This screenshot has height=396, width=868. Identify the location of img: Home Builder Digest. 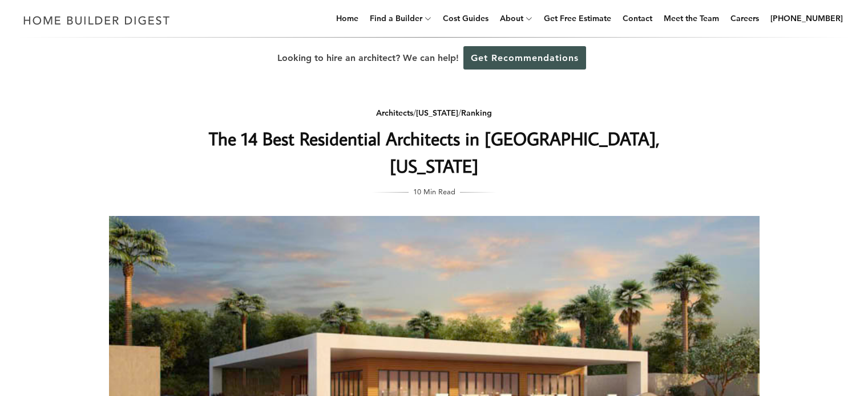
(96, 20).